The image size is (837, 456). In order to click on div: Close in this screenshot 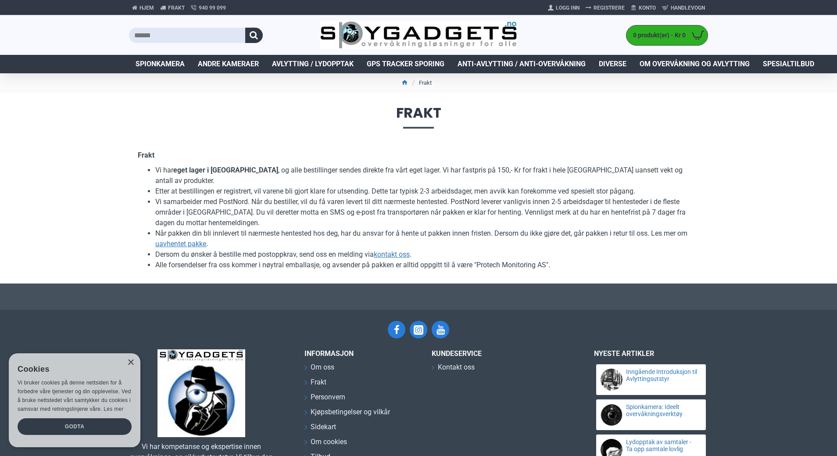, I will do `click(130, 362)`.